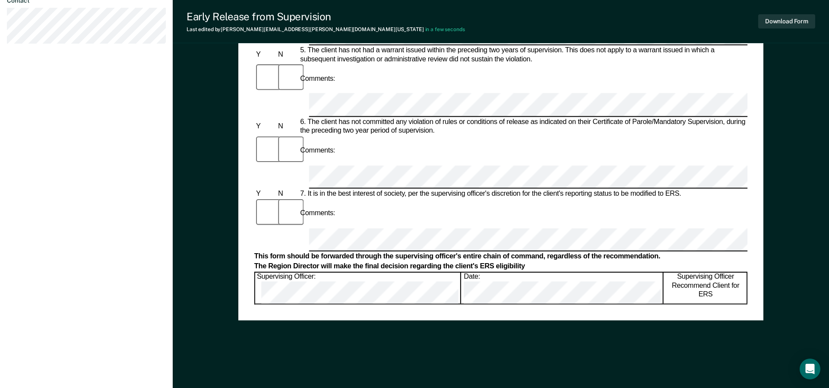  What do you see at coordinates (523, 194) in the screenshot?
I see `div: 7. It is in the best interest of society, per the supervising officer's discretion for the client...` at bounding box center [523, 194].